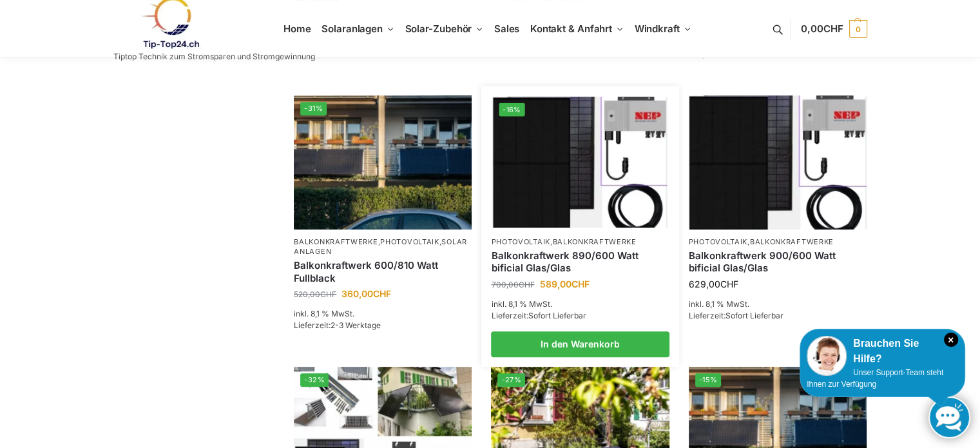  What do you see at coordinates (571, 28) in the screenshot?
I see `span: Kontakt & Anfahrt` at bounding box center [571, 28].